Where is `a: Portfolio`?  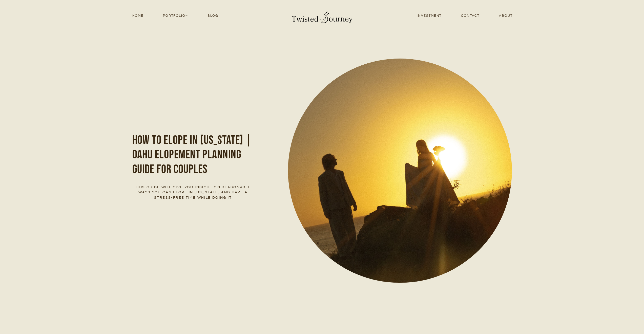 a: Portfolio is located at coordinates (176, 16).